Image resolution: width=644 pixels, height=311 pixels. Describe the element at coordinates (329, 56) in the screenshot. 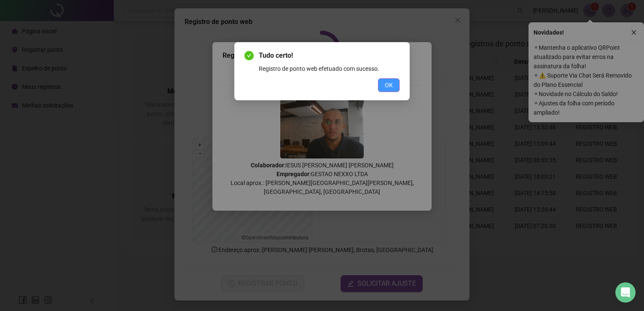

I see `span: Tudo certo!` at that location.